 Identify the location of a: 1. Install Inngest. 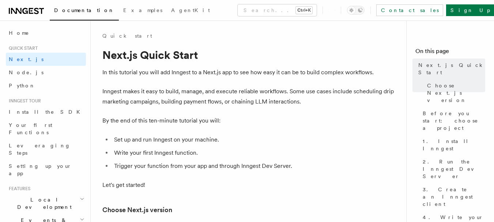
(452, 145).